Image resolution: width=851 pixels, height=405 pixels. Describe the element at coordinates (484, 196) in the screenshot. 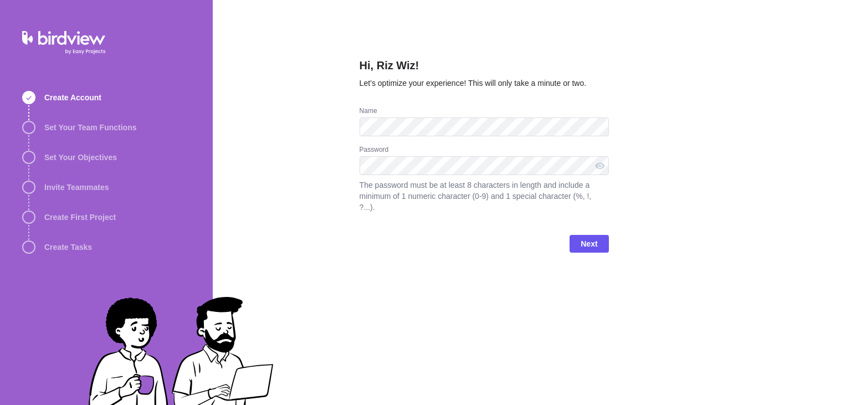

I see `span: The password must be at least 8 characters in length and include a minimum of 1 numeric character...` at that location.